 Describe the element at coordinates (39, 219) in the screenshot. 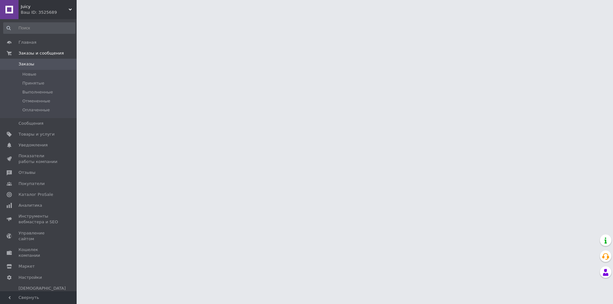

I see `span: Инструменты вебмастера и SEO` at that location.